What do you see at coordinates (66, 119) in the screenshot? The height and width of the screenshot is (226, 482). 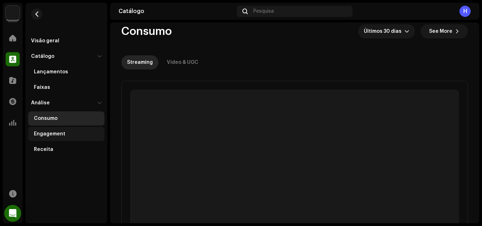 I see `re-m-nav-item: Consumo` at bounding box center [66, 119].